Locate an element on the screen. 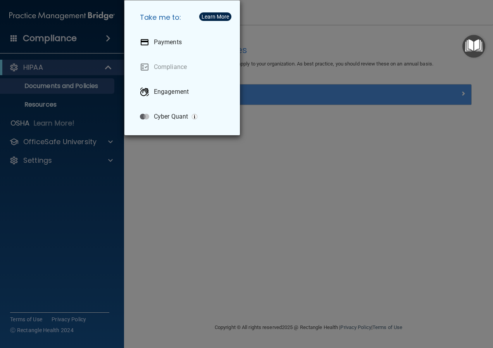 Image resolution: width=493 pixels, height=348 pixels. button: Learn More is located at coordinates (215, 17).